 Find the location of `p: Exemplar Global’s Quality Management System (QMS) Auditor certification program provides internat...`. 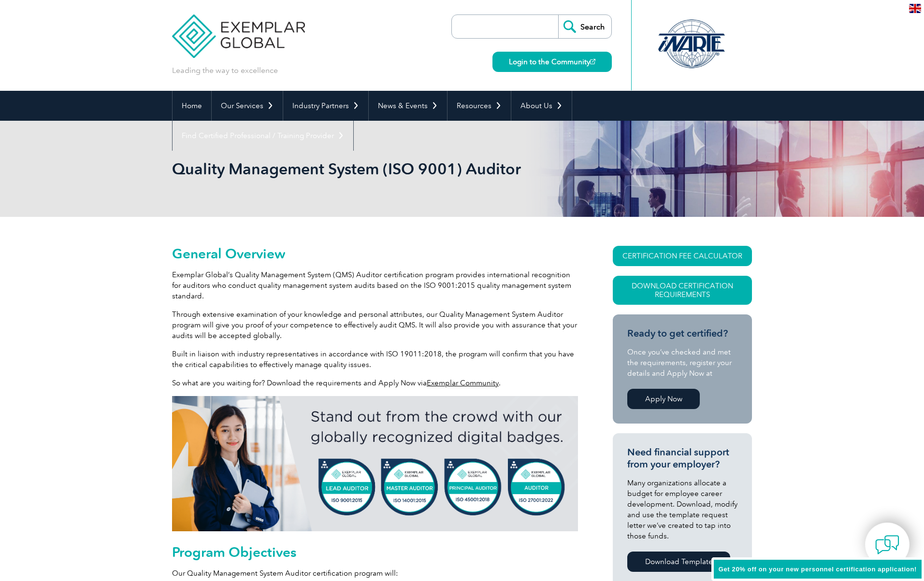

p: Exemplar Global’s Quality Management System (QMS) Auditor certification program provides internat... is located at coordinates (375, 286).